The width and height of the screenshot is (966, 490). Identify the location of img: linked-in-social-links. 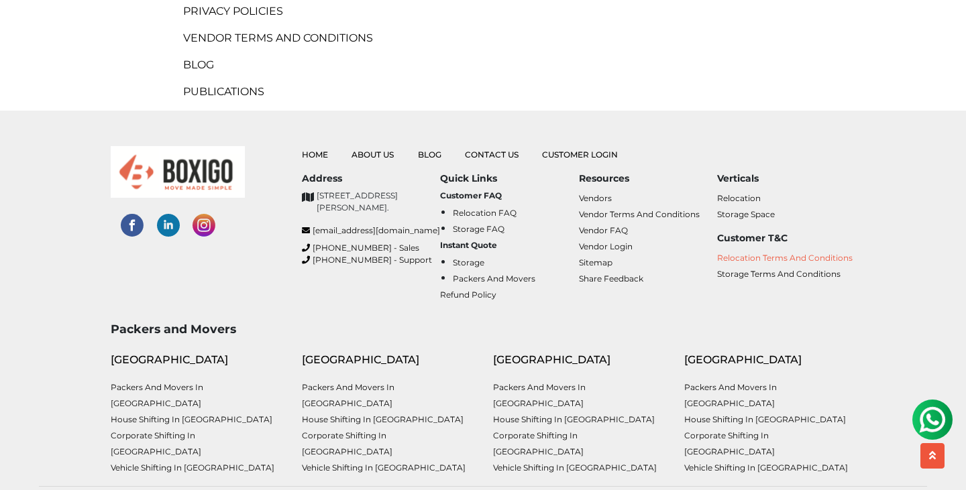
(168, 225).